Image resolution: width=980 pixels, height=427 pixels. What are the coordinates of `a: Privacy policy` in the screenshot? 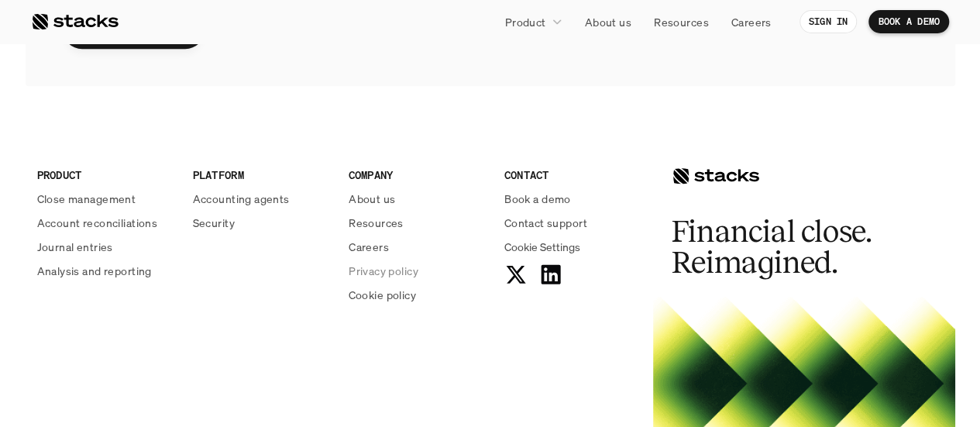 It's located at (416, 271).